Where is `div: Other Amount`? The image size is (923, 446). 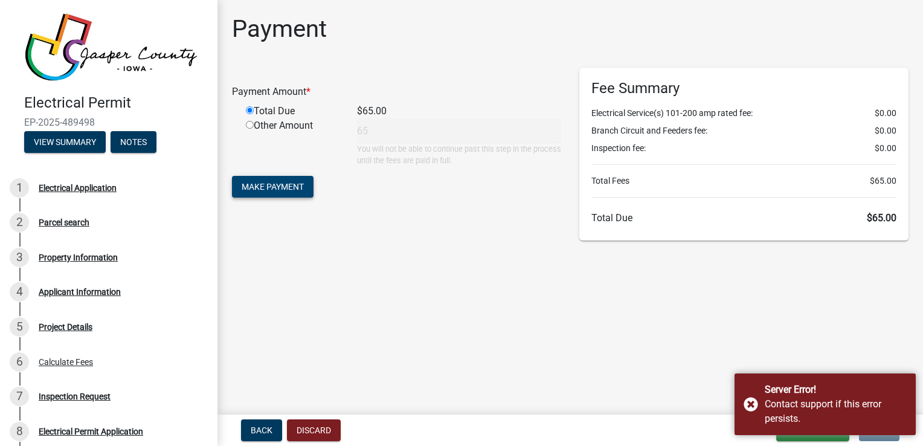
div: Other Amount is located at coordinates (292, 142).